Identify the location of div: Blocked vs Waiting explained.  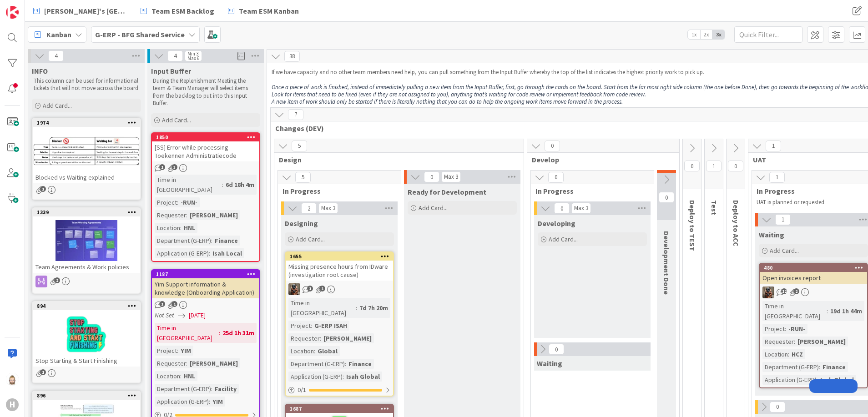
(86, 177).